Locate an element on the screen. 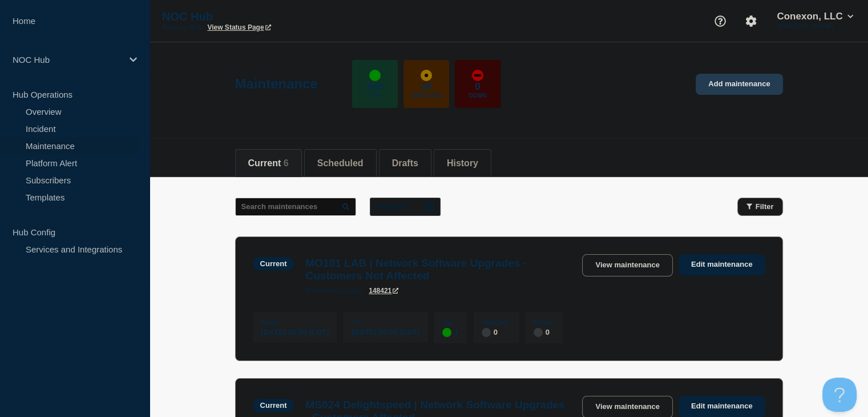 Image resolution: width=868 pixels, height=417 pixels. button: Scheduled is located at coordinates (340, 163).